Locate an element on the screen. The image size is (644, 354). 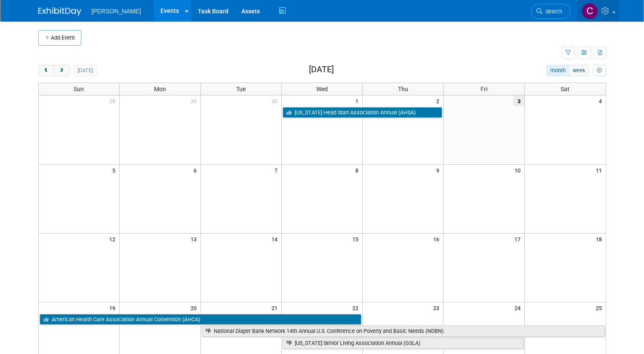
span: 20 is located at coordinates (195, 307).